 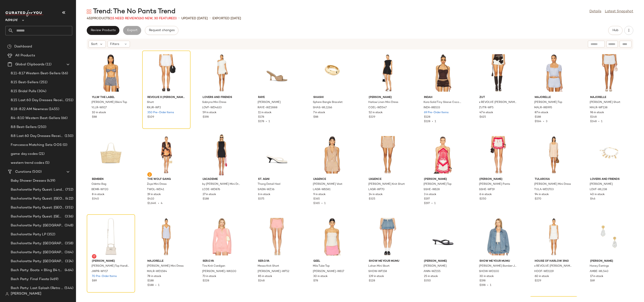 I want to click on span: Global Clipboards, so click(x=30, y=65).